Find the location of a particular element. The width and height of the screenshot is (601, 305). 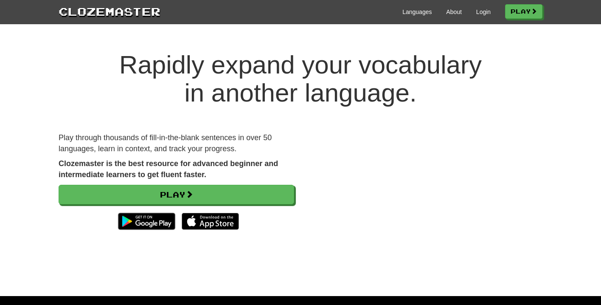

a: Languages is located at coordinates (416, 12).